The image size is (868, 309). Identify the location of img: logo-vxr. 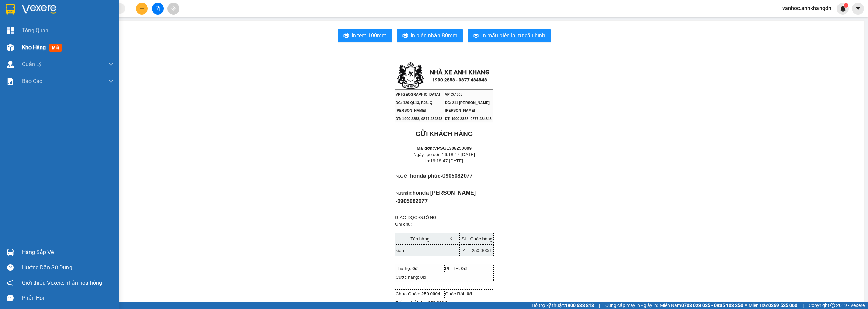
(10, 10).